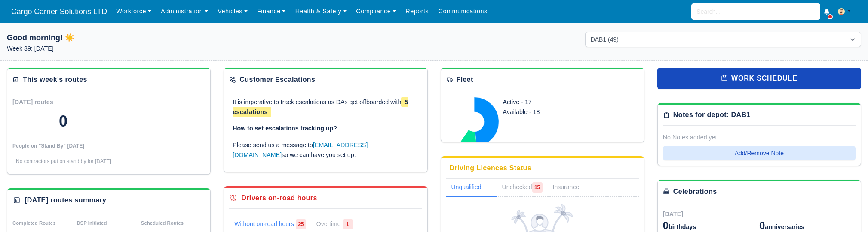 The width and height of the screenshot is (868, 232). What do you see at coordinates (278, 80) in the screenshot?
I see `div: Customer Escalations` at bounding box center [278, 80].